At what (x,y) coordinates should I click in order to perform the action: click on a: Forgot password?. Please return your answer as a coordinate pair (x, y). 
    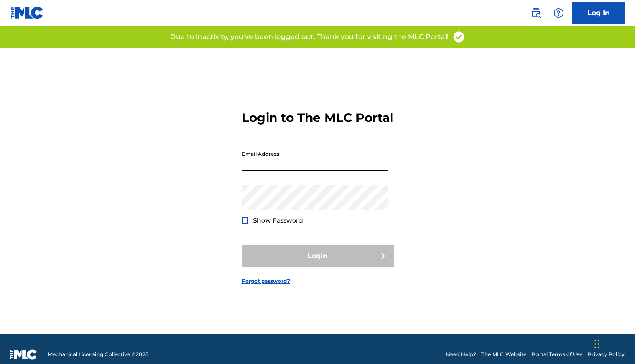
    Looking at the image, I should click on (266, 281).